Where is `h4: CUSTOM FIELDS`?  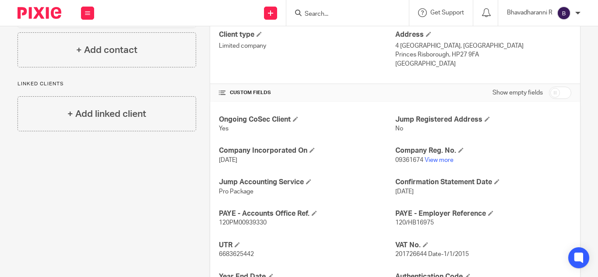 h4: CUSTOM FIELDS is located at coordinates (307, 93).